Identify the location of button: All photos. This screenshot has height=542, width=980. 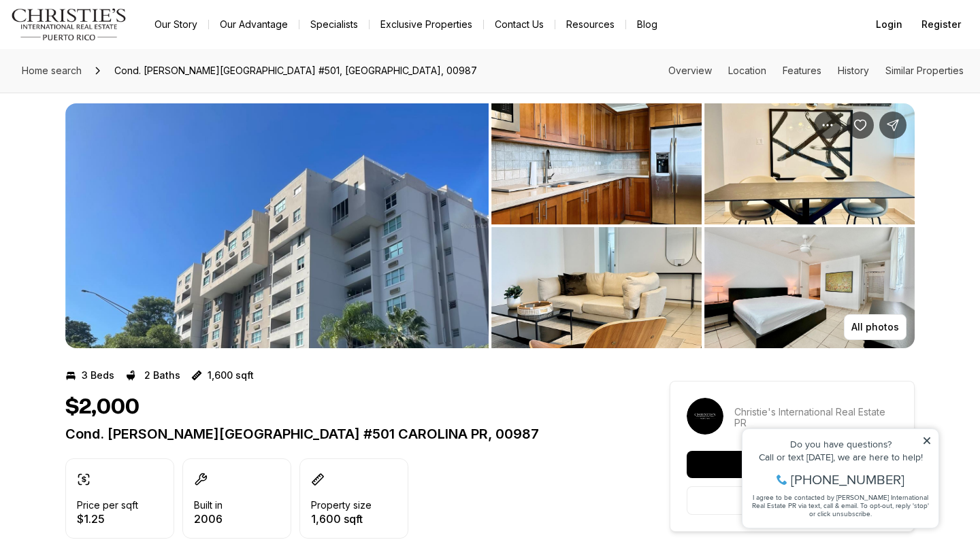
(875, 328).